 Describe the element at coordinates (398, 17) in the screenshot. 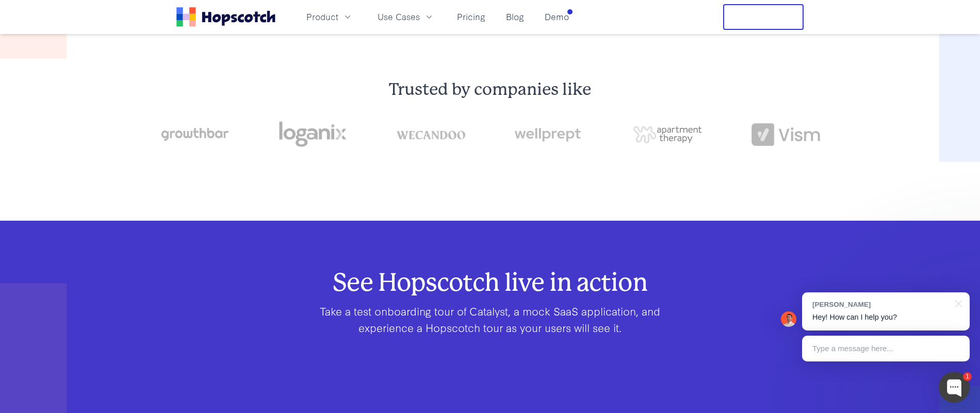

I see `span: Use Cases` at that location.